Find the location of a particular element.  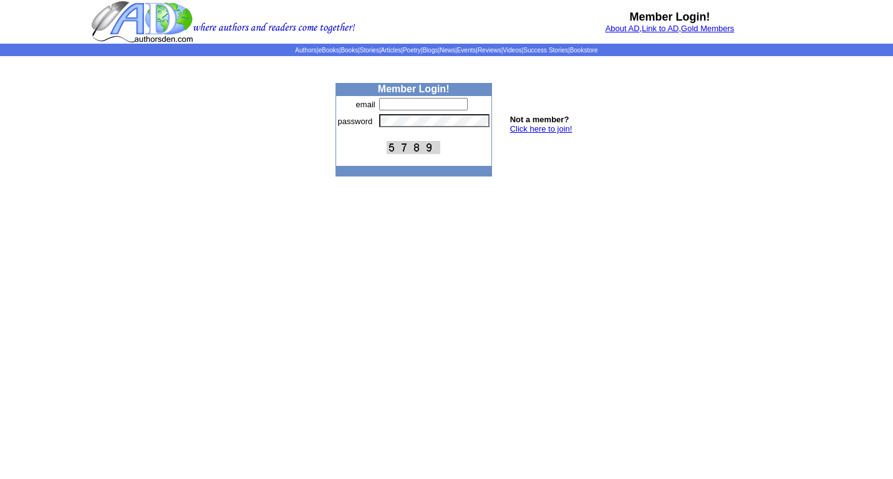

a: Videos is located at coordinates (512, 50).